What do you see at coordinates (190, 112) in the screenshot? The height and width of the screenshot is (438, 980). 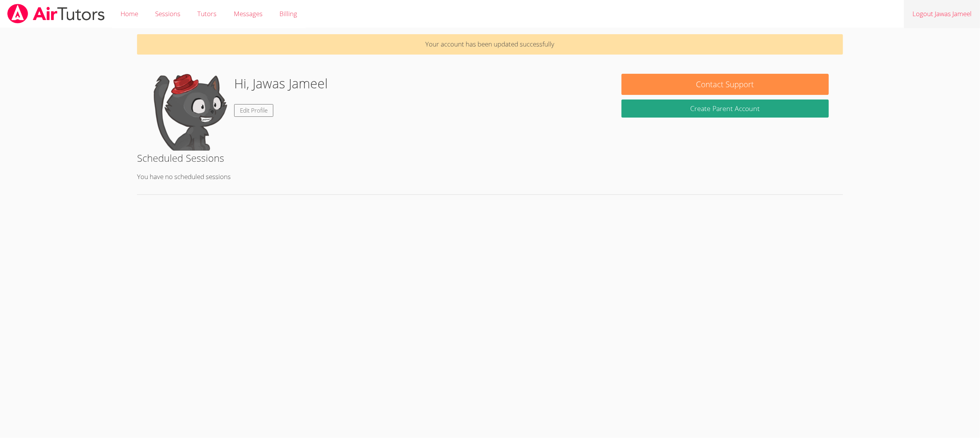 I see `img: default.png` at bounding box center [190, 112].